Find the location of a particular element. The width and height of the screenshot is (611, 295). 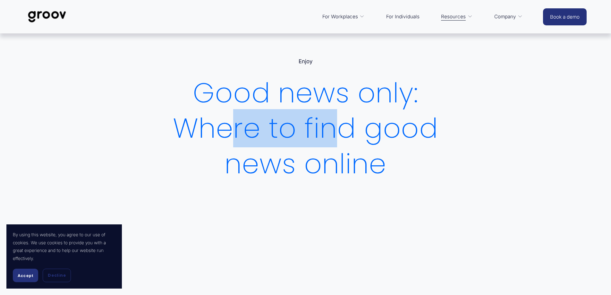

span: Resources is located at coordinates (454, 17).